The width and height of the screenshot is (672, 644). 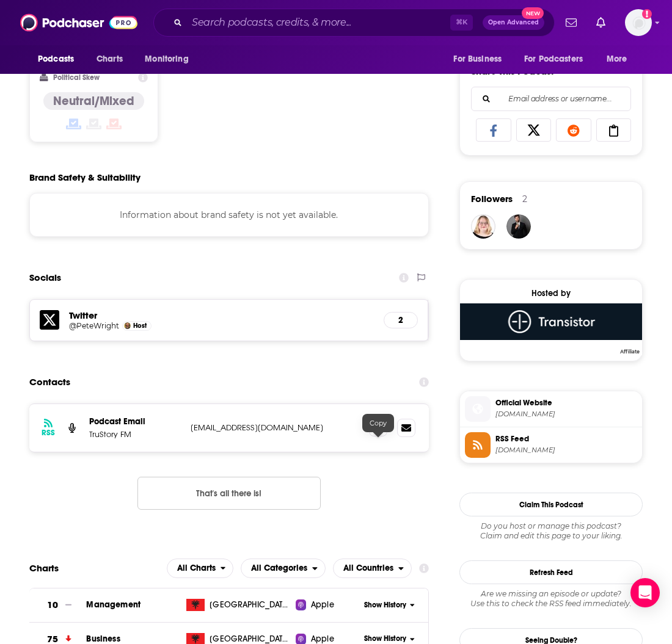 What do you see at coordinates (617, 59) in the screenshot?
I see `span: More` at bounding box center [617, 59].